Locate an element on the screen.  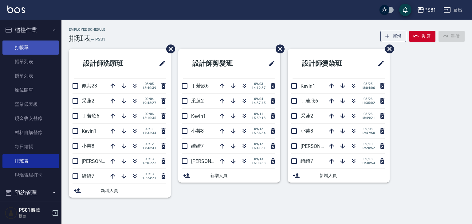
span: 15:40:39 is located at coordinates (149, 88).